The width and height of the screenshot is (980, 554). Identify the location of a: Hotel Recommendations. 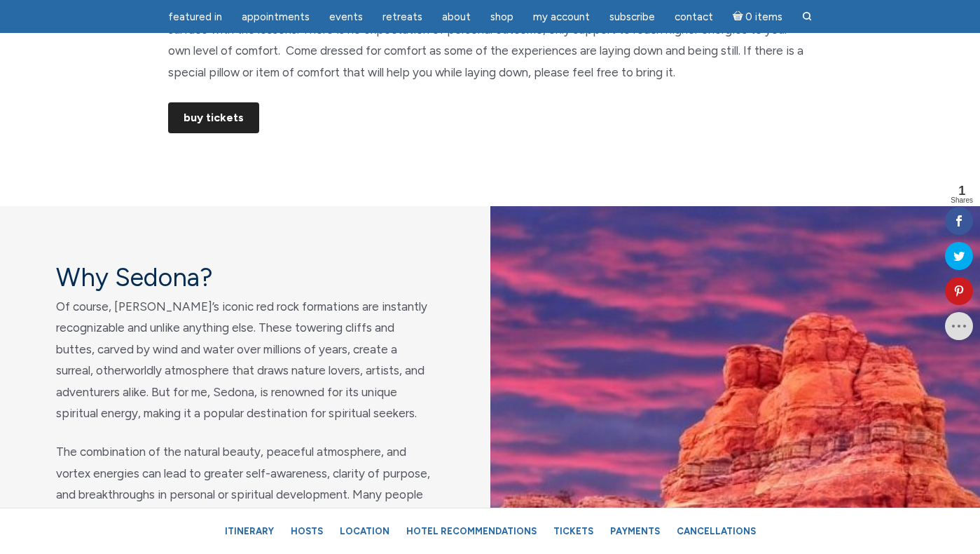
(472, 531).